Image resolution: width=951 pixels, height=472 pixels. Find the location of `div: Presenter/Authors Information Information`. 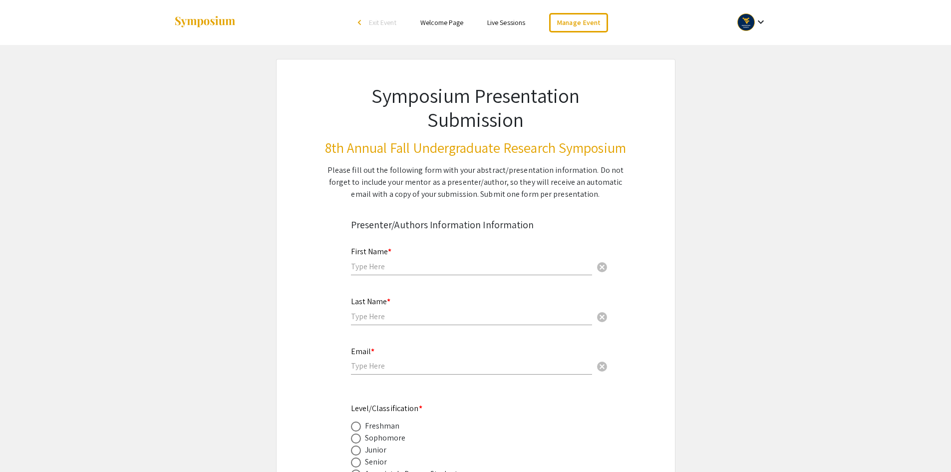

div: Presenter/Authors Information Information is located at coordinates (476, 225).